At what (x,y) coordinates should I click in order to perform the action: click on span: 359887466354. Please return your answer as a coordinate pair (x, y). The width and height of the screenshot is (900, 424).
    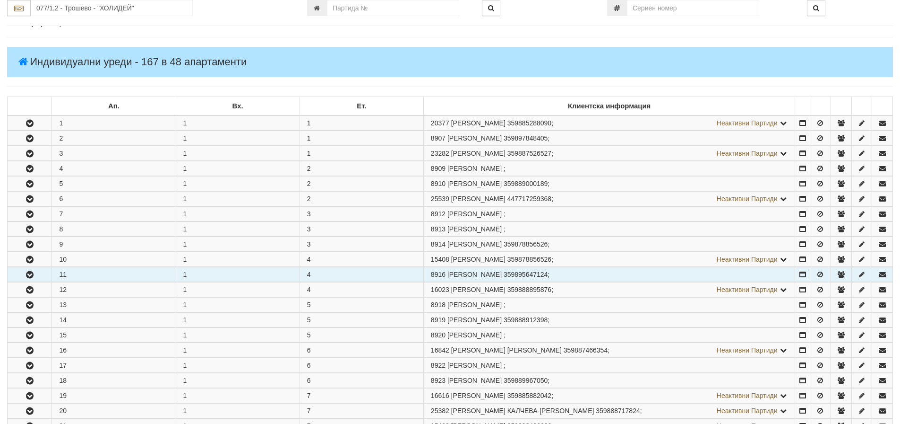
    Looking at the image, I should click on (586, 350).